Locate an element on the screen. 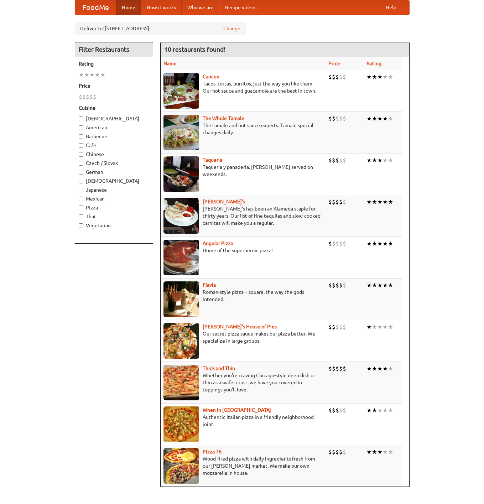 This screenshot has width=484, height=504. a: Rating is located at coordinates (374, 63).